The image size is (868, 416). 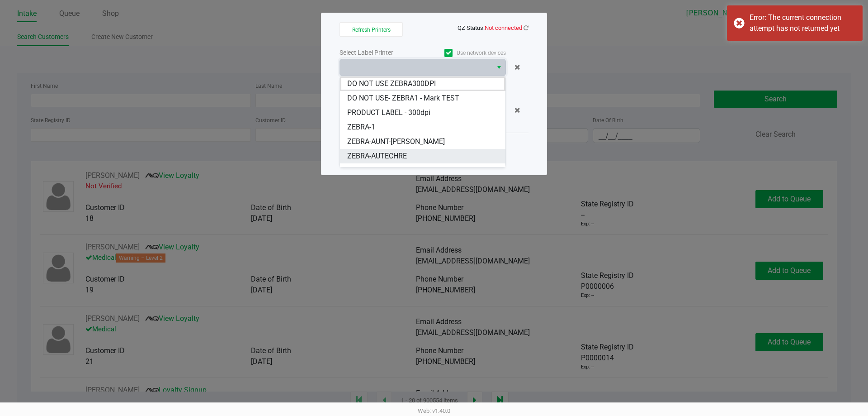 I want to click on span: PRODUCT LABEL - 300dpi, so click(x=389, y=113).